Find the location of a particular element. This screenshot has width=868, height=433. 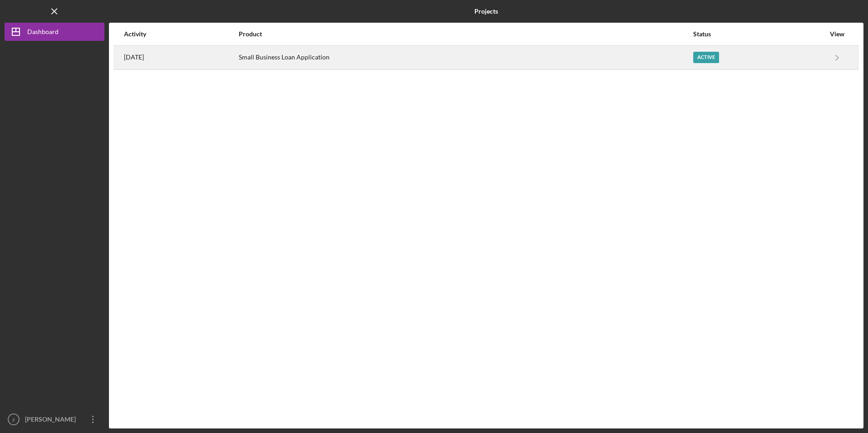

b: Projects is located at coordinates (486, 11).